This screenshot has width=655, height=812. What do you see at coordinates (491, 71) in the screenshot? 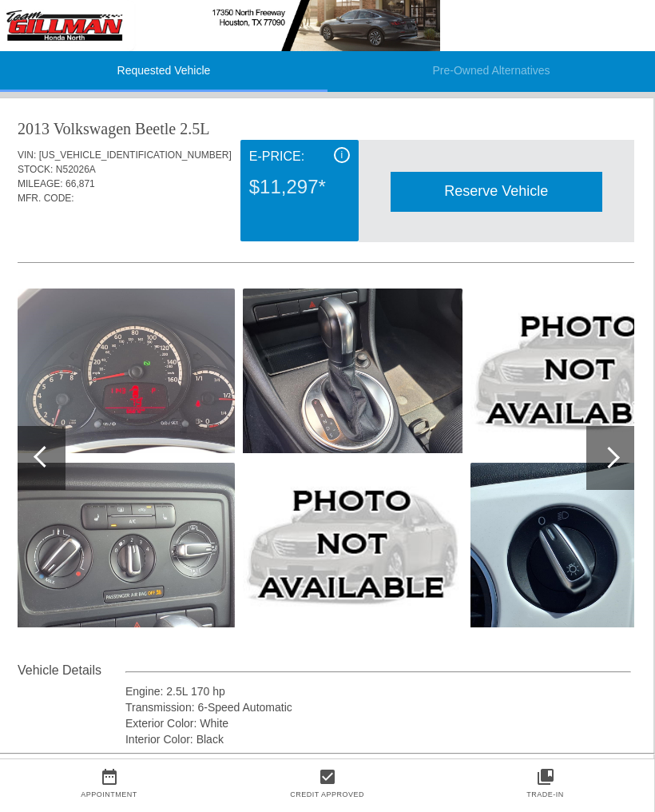
I see `li: Pre-Owned Alternatives` at bounding box center [491, 71].